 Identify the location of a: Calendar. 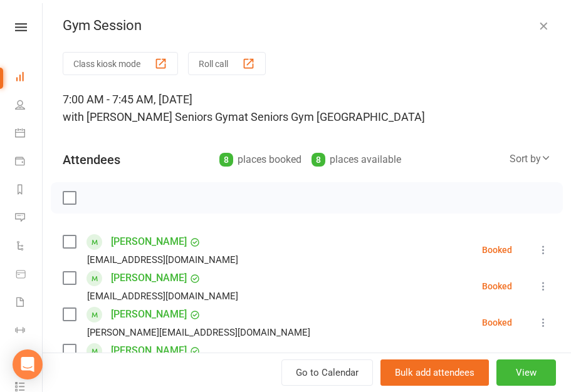
(29, 134).